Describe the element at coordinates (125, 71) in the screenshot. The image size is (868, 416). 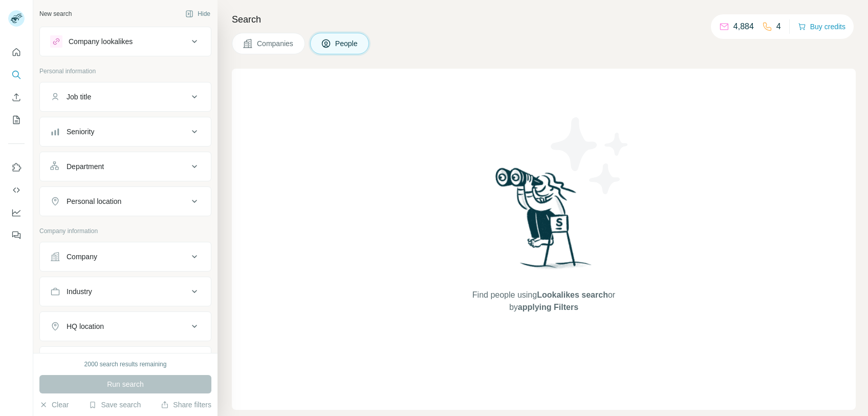
I see `p: Personal information` at that location.